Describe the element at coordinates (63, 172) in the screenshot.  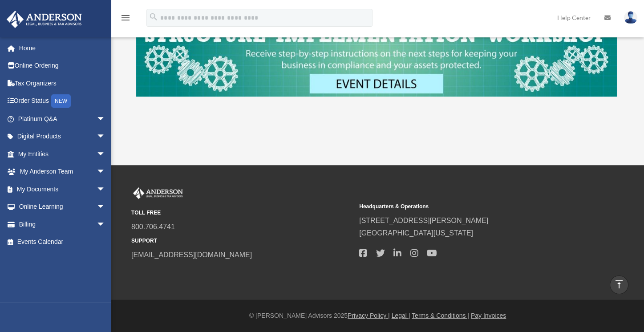
I see `a: My Anderson Teamarrow_drop_down` at that location.